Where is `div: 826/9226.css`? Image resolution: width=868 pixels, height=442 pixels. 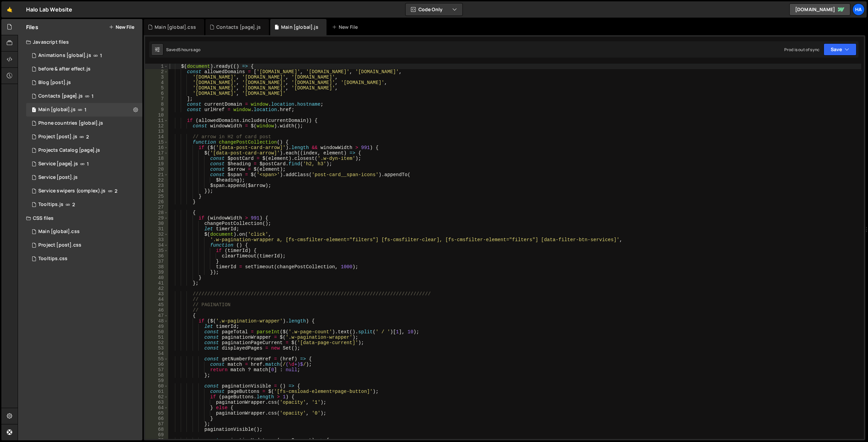 div: 826/9226.css is located at coordinates (84, 245).